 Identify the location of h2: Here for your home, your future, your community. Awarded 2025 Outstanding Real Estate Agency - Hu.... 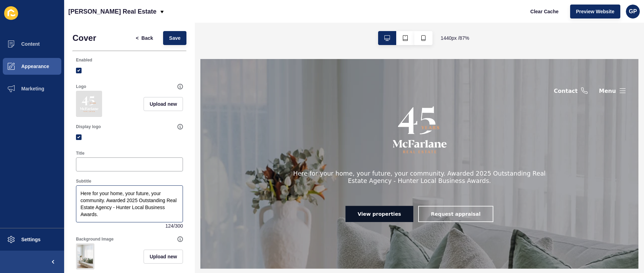
(251, 135).